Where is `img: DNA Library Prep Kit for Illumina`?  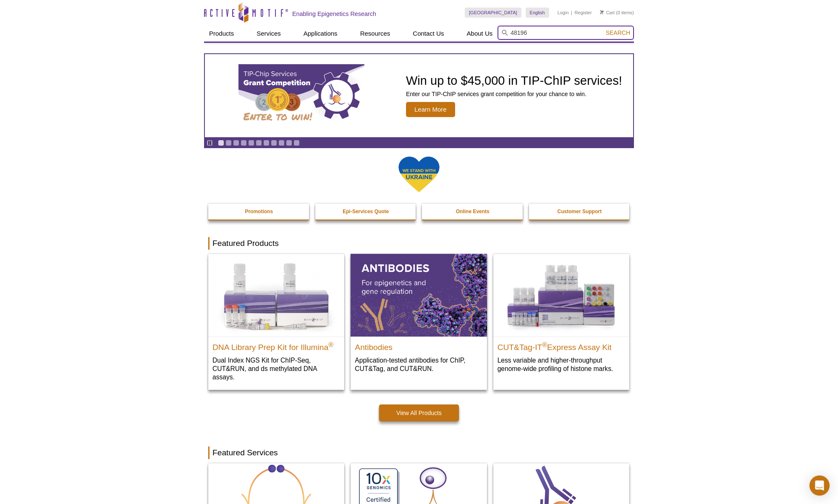
img: DNA Library Prep Kit for Illumina is located at coordinates (277, 295).